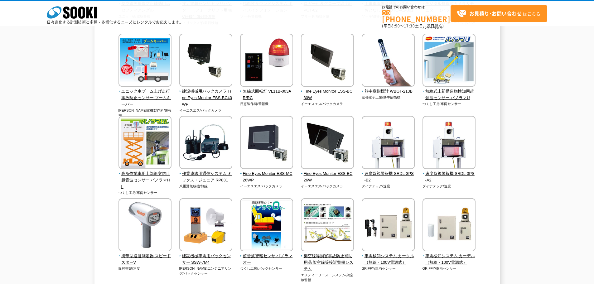 This screenshot has height=284, width=594. I want to click on span: 高所作業車用上部衝突防止超音波センサー パノラマHL, so click(145, 180).